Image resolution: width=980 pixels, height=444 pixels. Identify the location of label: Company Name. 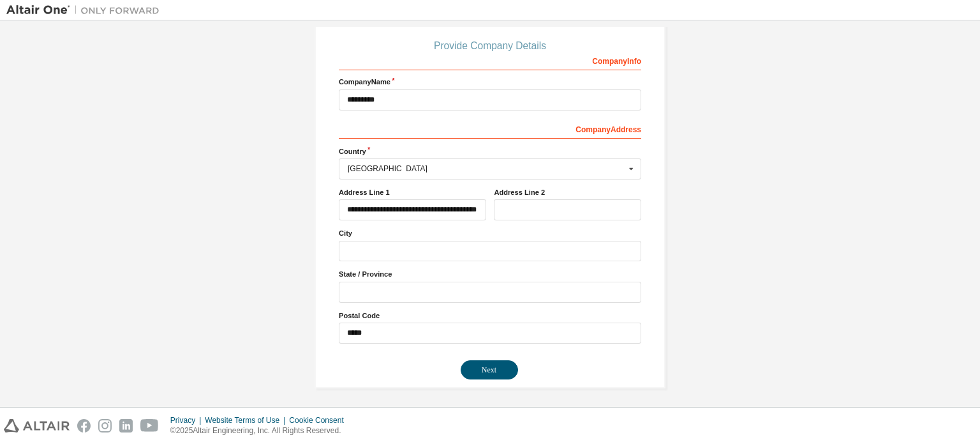
(490, 82).